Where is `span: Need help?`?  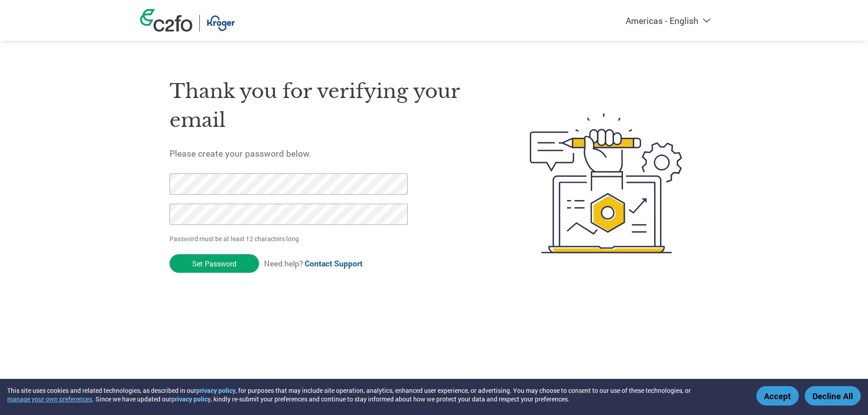 span: Need help? is located at coordinates (314, 263).